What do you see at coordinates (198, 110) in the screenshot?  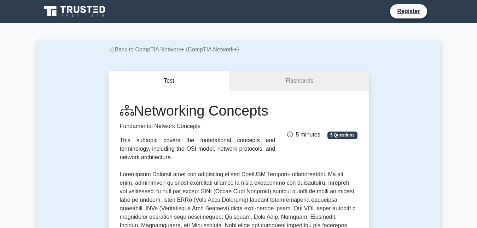 I see `h1: Networking Concepts` at bounding box center [198, 110].